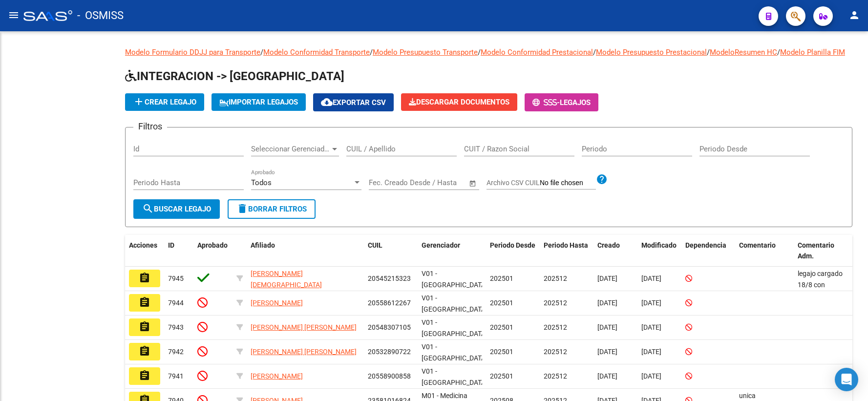  What do you see at coordinates (764, 251) in the screenshot?
I see `datatable-header-cell: Comentario` at bounding box center [764, 251].